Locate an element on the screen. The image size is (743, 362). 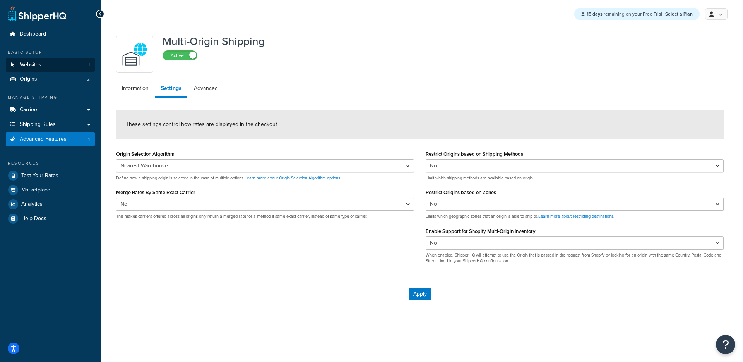
span: Shipping Rules is located at coordinates (38, 124).